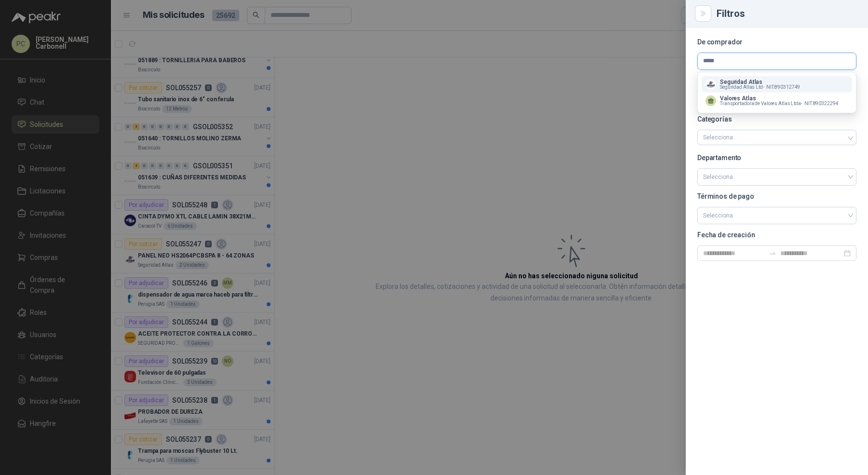 Image resolution: width=868 pixels, height=475 pixels. What do you see at coordinates (786, 14) in the screenshot?
I see `div: Filtros` at bounding box center [786, 14].